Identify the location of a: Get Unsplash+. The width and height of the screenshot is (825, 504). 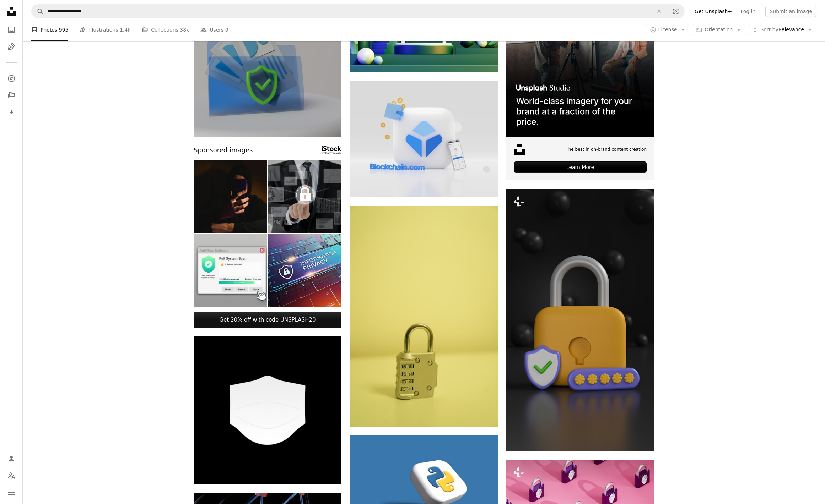
(713, 12).